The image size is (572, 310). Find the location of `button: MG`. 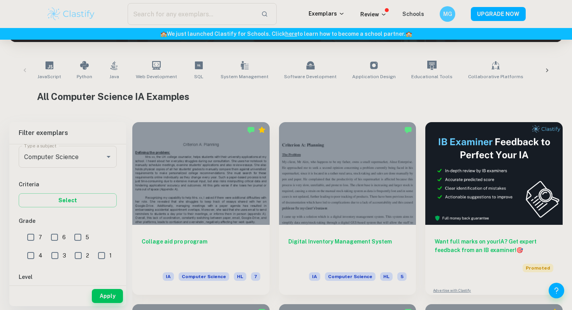

button: MG is located at coordinates (447, 14).